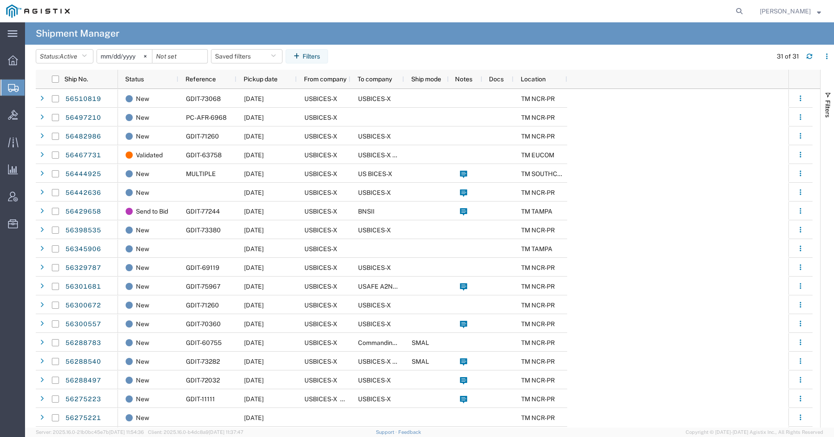 Image resolution: width=834 pixels, height=437 pixels. What do you see at coordinates (431, 343) in the screenshot?
I see `span: Commanding Officer - NCTS Naples` at bounding box center [431, 343].